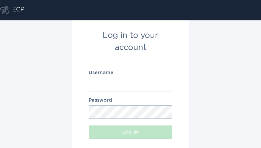 This screenshot has height=148, width=261. What do you see at coordinates (130, 132) in the screenshot?
I see `button: Log in` at bounding box center [130, 132].